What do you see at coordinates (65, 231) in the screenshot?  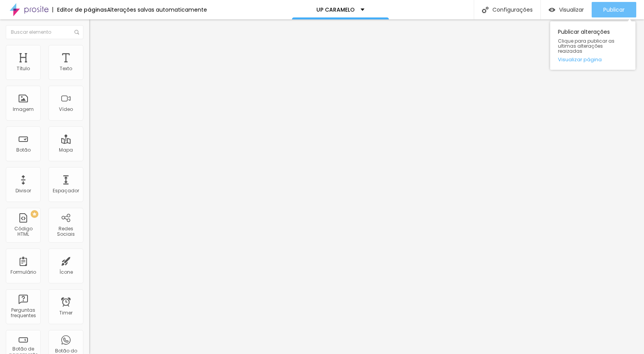 I see `div: Redes Sociais` at bounding box center [65, 231].